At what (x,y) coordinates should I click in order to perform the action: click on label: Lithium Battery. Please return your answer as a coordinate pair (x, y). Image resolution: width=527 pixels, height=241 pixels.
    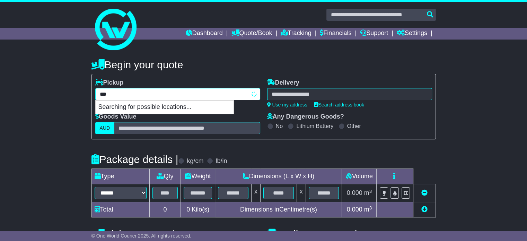
    Looking at the image, I should click on (315, 126).